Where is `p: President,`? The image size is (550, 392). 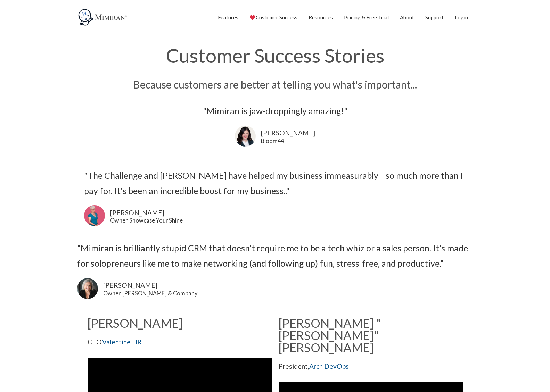 p: President, is located at coordinates (371, 366).